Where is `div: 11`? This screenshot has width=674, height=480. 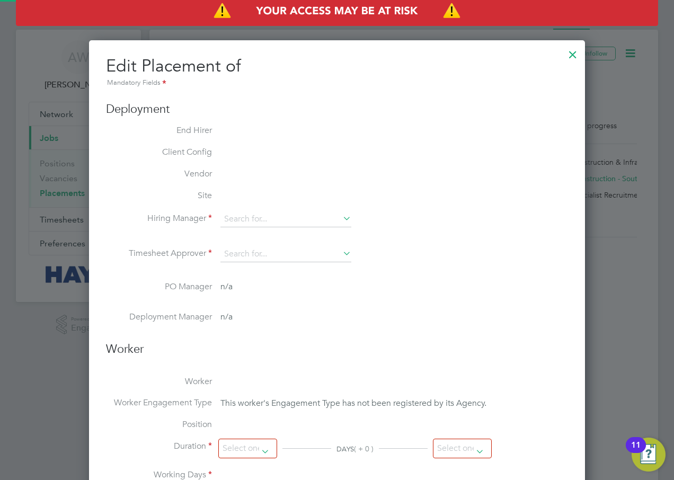 div: 11 is located at coordinates (636, 452).